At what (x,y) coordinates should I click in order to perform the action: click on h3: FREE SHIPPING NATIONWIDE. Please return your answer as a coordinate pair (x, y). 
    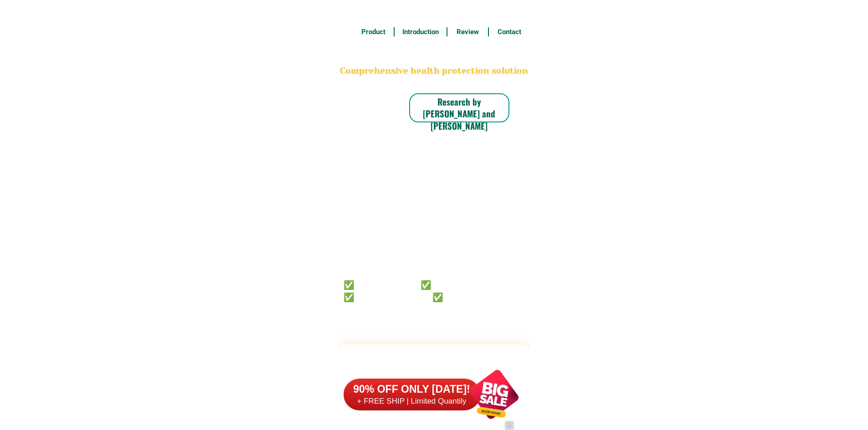
    Looking at the image, I should click on (435, 12).